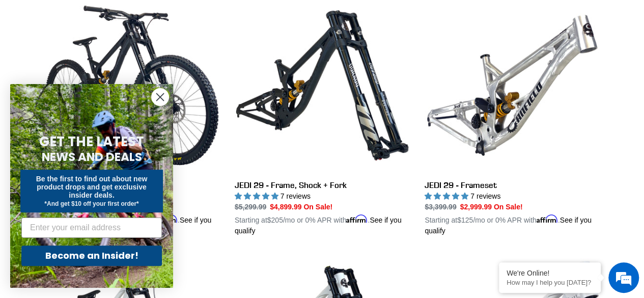  I want to click on span: NEWS AND DEALS, so click(92, 156).